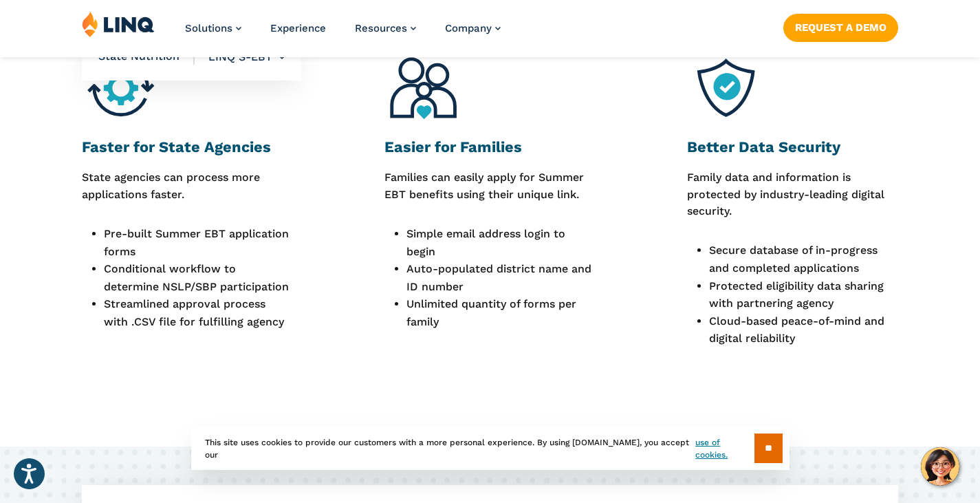  Describe the element at coordinates (803, 258) in the screenshot. I see `li: Secure database of in-progress and completed applications` at that location.